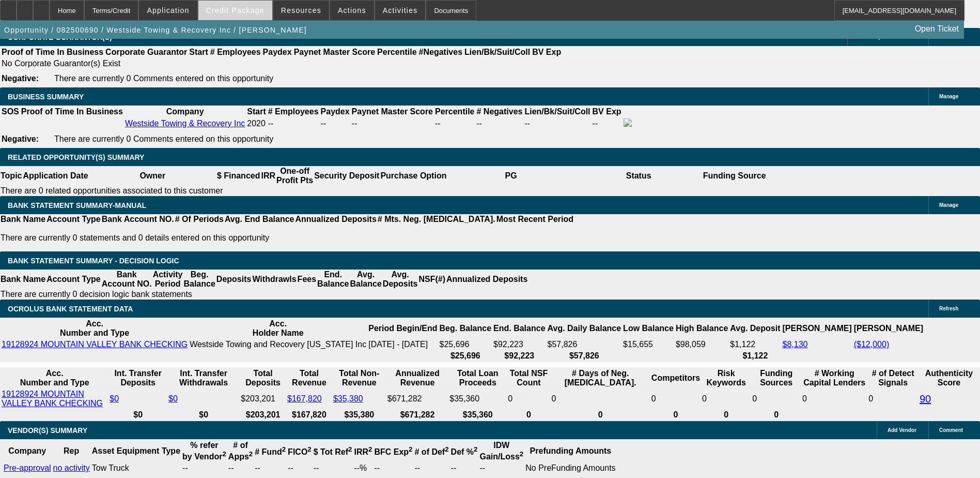 This screenshot has height=478, width=980. What do you see at coordinates (755, 329) in the screenshot?
I see `th: Avg. Deposit` at bounding box center [755, 329].